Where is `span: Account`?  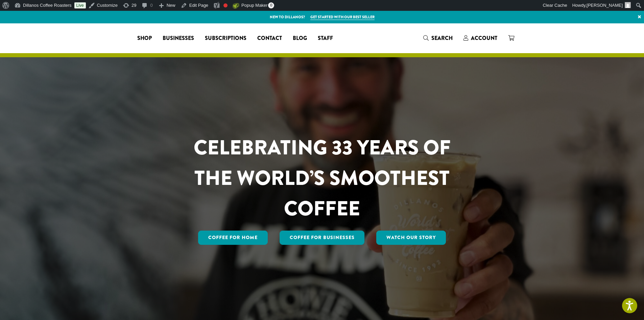
span: Account is located at coordinates (484, 38).